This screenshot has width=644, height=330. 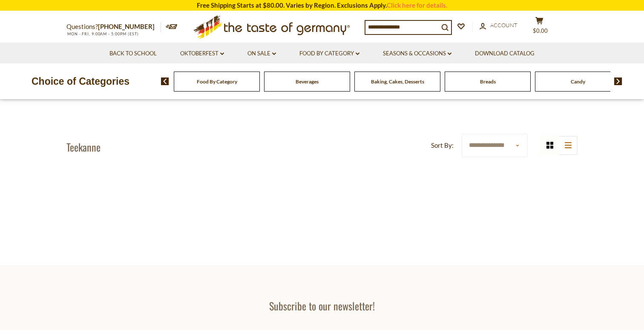 What do you see at coordinates (165, 81) in the screenshot?
I see `img: previous arrow` at bounding box center [165, 81].